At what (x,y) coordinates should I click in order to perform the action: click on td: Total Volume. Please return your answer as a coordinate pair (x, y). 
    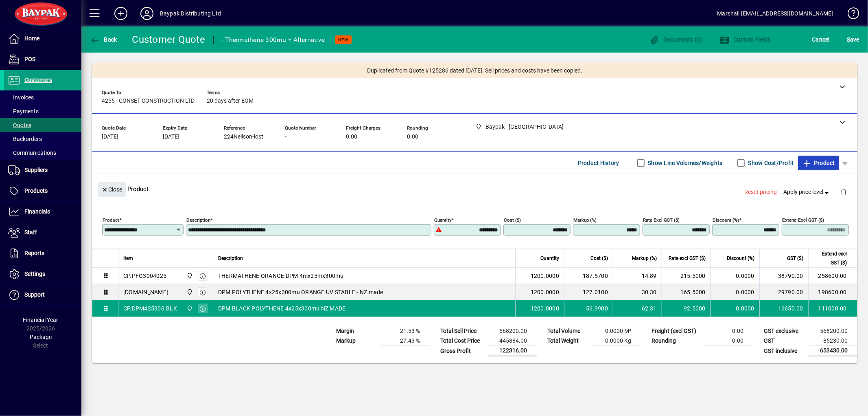
    Looking at the image, I should click on (568, 331).